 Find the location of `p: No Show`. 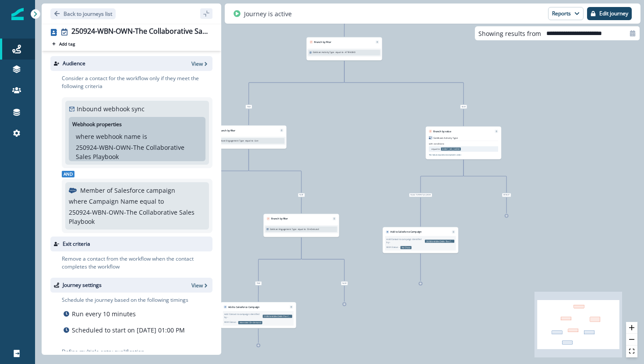

p: No Show is located at coordinates (406, 247).